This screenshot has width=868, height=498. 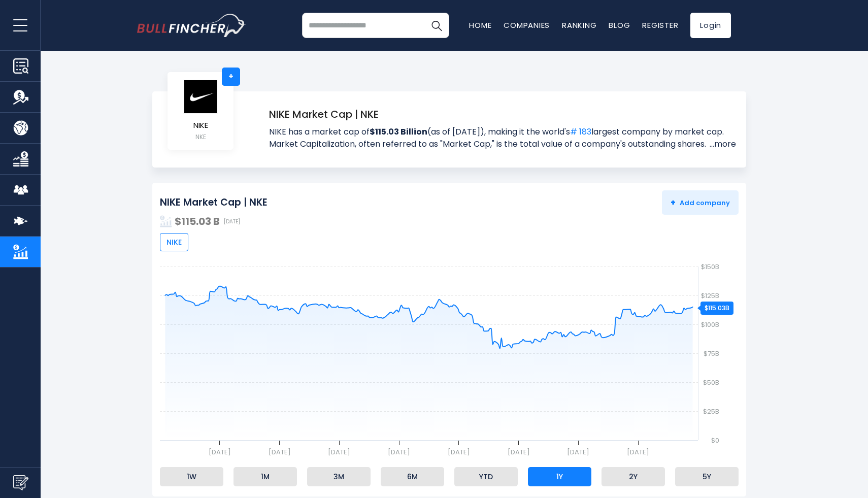 What do you see at coordinates (486, 477) in the screenshot?
I see `li: YTD` at bounding box center [486, 477].